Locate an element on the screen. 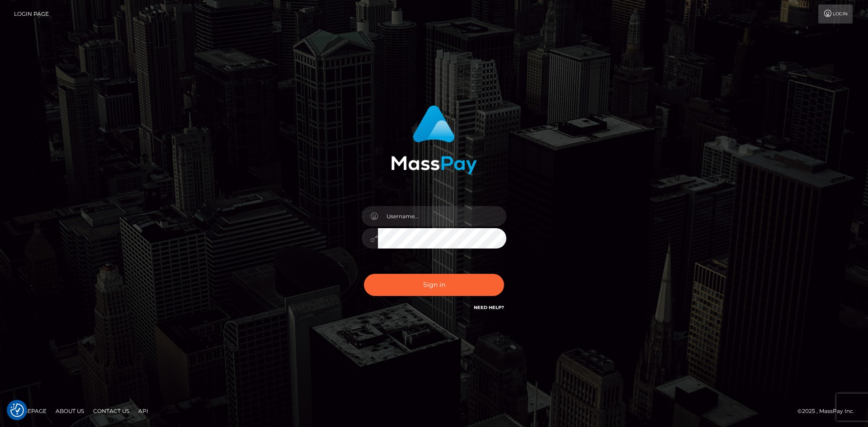 The width and height of the screenshot is (868, 427). img: Revisit consent button is located at coordinates (17, 410).